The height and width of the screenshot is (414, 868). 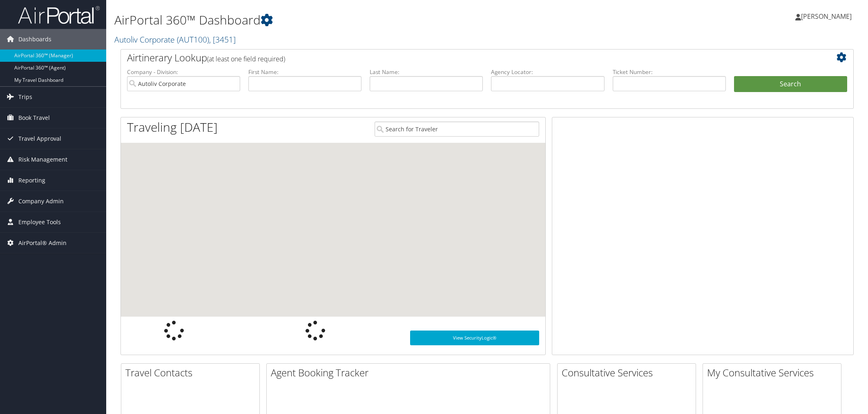 What do you see at coordinates (35, 39) in the screenshot?
I see `span: Dashboards` at bounding box center [35, 39].